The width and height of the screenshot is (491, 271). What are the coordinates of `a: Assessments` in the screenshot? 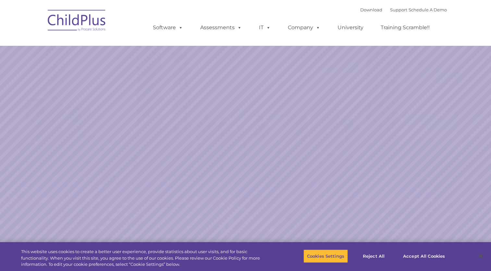 It's located at (221, 28).